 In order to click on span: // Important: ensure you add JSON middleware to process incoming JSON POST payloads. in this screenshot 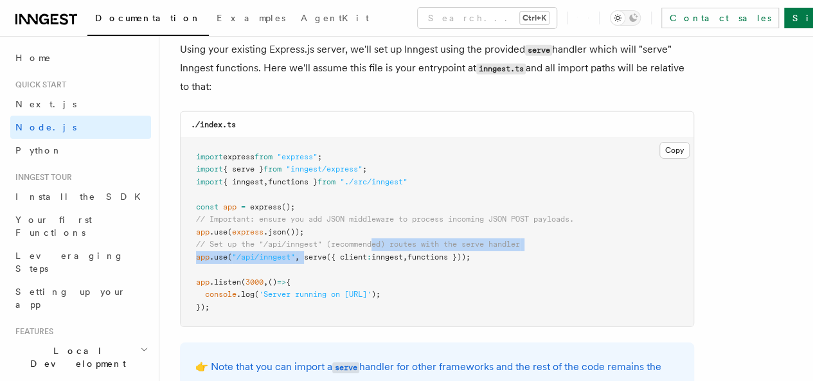, I will do `click(385, 219)`.